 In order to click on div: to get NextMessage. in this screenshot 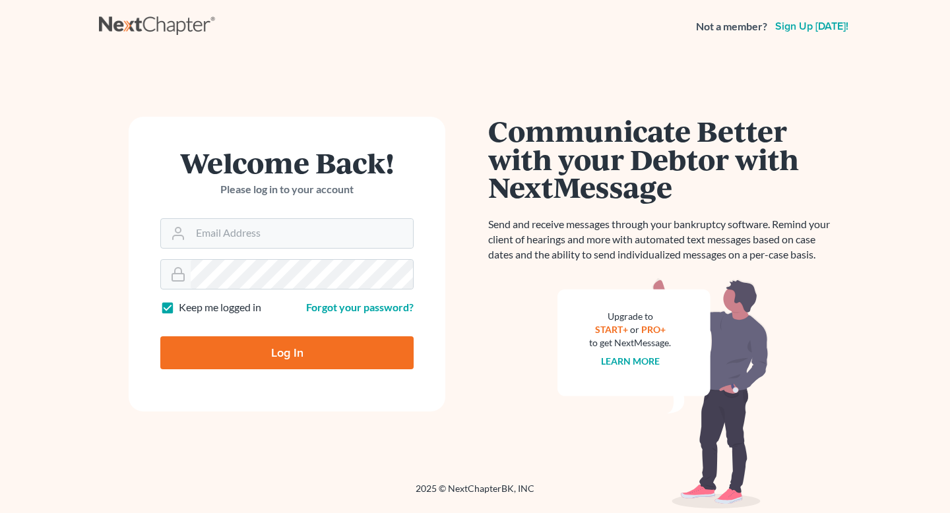, I will do `click(630, 343)`.